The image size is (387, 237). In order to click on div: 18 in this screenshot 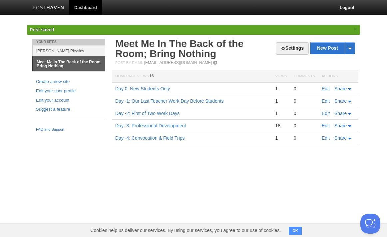, I will do `click(281, 125)`.